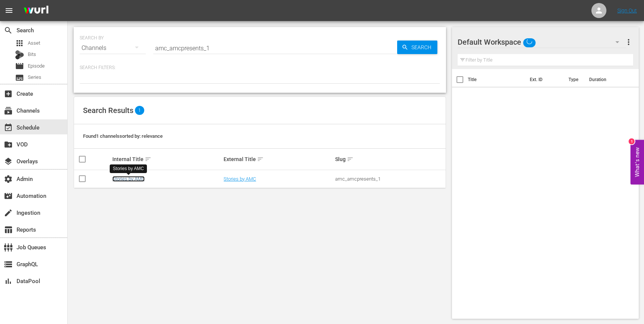  Describe the element at coordinates (8, 145) in the screenshot. I see `span: VOD` at that location.